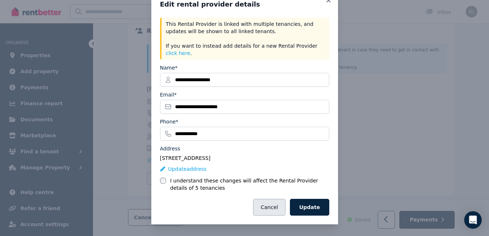 Image resolution: width=489 pixels, height=236 pixels. What do you see at coordinates (473, 220) in the screenshot?
I see `div: Open Intercom Messenger` at bounding box center [473, 220].